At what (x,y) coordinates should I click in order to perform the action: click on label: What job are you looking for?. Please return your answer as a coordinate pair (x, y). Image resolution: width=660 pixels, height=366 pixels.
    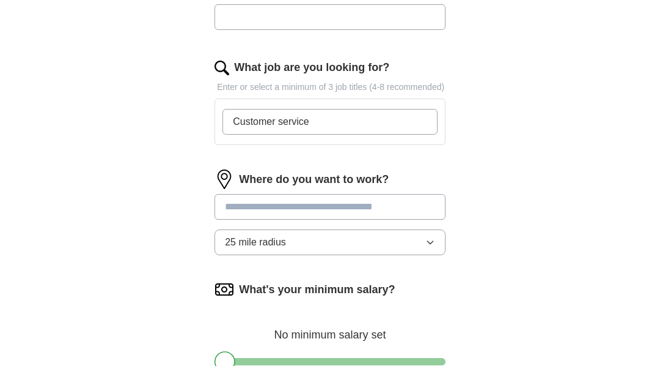
    Looking at the image, I should click on (312, 67).